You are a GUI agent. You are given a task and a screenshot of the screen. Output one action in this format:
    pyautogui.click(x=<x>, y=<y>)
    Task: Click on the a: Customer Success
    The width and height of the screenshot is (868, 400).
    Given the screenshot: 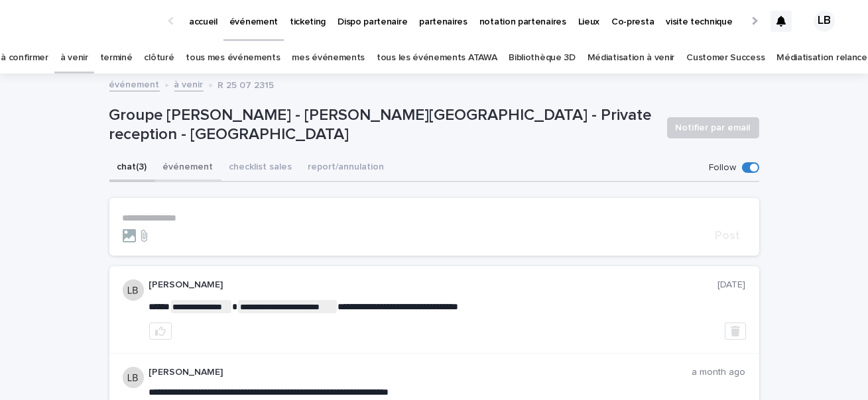 What is the action you would take?
    pyautogui.click(x=725, y=58)
    